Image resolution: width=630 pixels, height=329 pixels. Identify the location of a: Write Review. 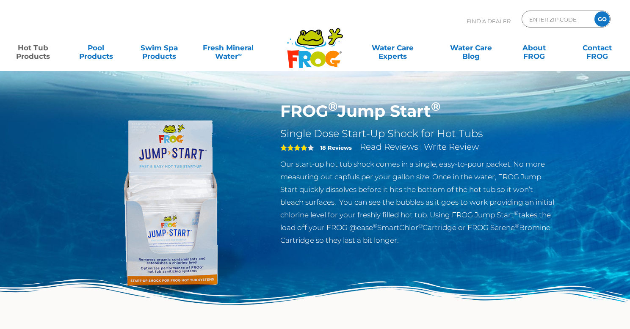
(451, 147).